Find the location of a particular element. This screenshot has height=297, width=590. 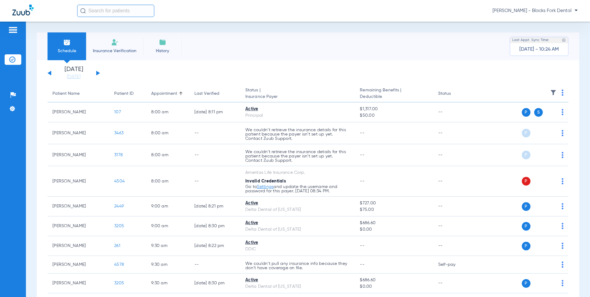

div: Chat Widget is located at coordinates (574, 282).